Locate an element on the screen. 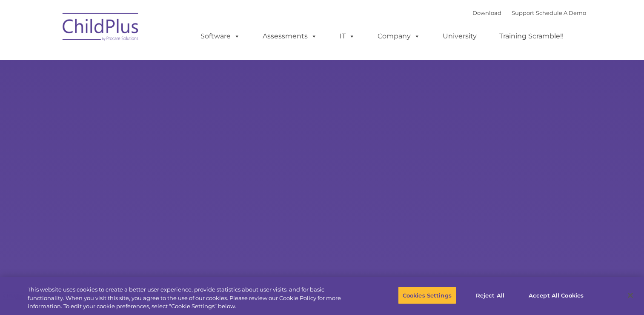  button: Close is located at coordinates (630, 295).